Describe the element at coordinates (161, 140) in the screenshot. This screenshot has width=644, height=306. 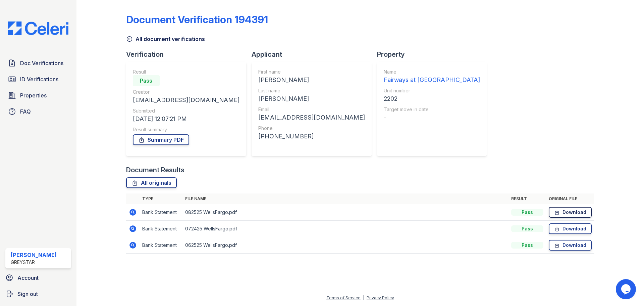
I see `a: Summary PDF` at that location.